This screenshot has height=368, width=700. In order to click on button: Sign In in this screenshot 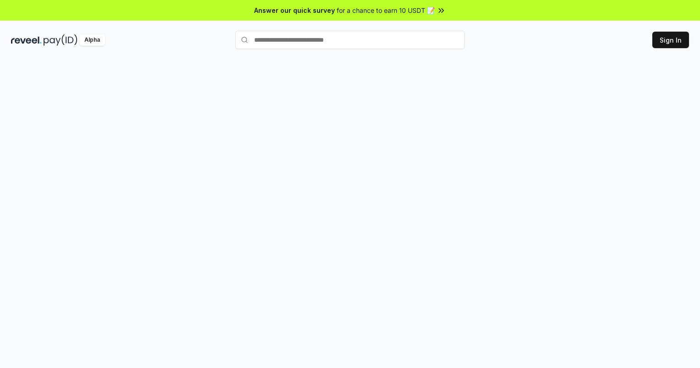, I will do `click(671, 40)`.